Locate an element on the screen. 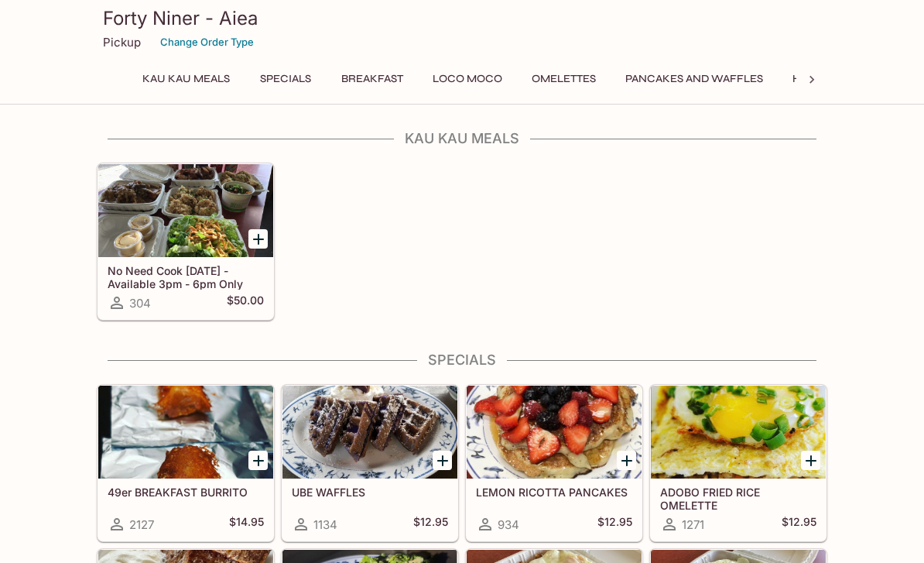  div: 49er BREAKFAST BURRITO is located at coordinates (185, 432).